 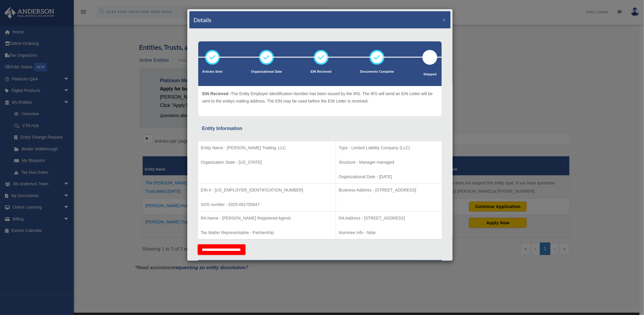 What do you see at coordinates (321, 71) in the screenshot?
I see `p: EIN Recieved` at bounding box center [321, 71].